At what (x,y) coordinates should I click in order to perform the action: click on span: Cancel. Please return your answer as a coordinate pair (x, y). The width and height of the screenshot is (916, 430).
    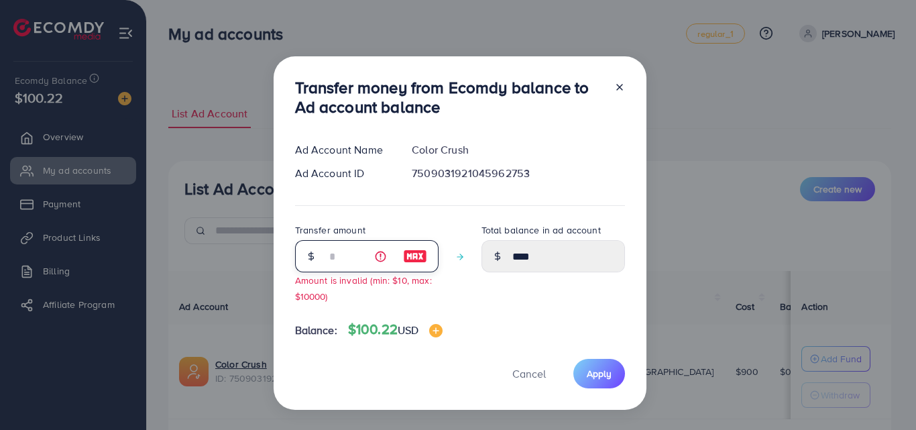
    Looking at the image, I should click on (529, 373).